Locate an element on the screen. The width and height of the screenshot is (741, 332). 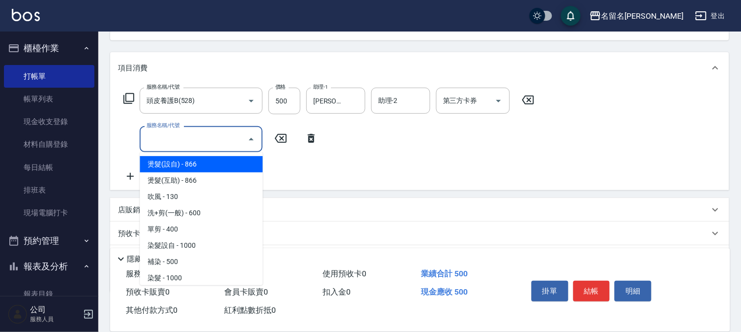
a: 報表目錄 is located at coordinates (49, 294).